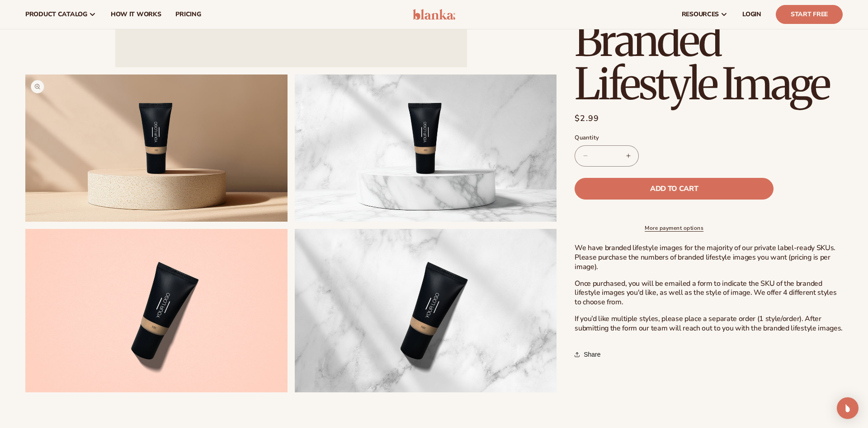 Image resolution: width=868 pixels, height=428 pixels. I want to click on a: logo, so click(434, 15).